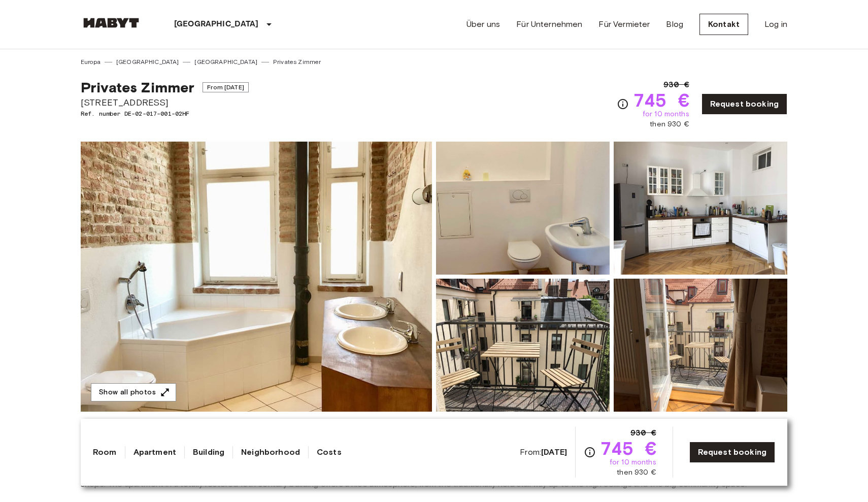  Describe the element at coordinates (724, 24) in the screenshot. I see `a: Kontakt` at that location.